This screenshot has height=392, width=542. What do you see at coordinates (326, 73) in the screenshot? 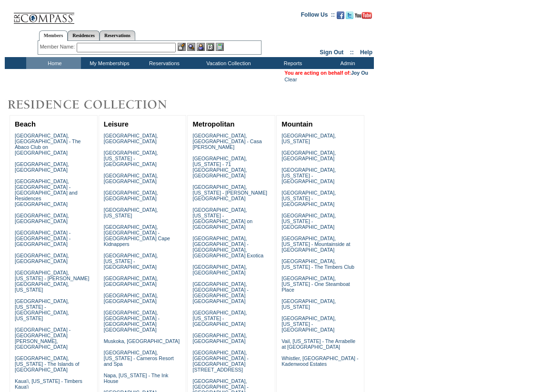
I see `span: You are acting on behalf of:` at bounding box center [326, 73].